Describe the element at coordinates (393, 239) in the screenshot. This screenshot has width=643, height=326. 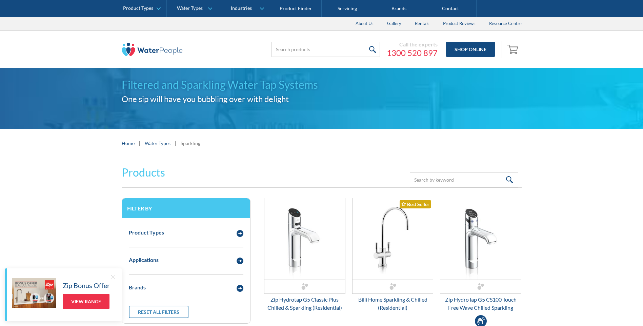
I see `img: Billi Home Sparkling & Chilled (Residential)` at that location.